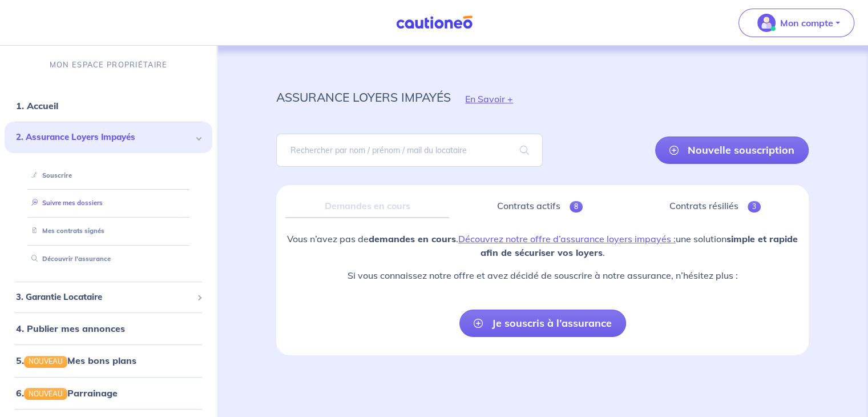 This screenshot has width=868, height=417. I want to click on p: Si vous connaissez notre offre et avez décidé de souscrire à notre assurance, n’hésitez plus :, so click(542, 276).